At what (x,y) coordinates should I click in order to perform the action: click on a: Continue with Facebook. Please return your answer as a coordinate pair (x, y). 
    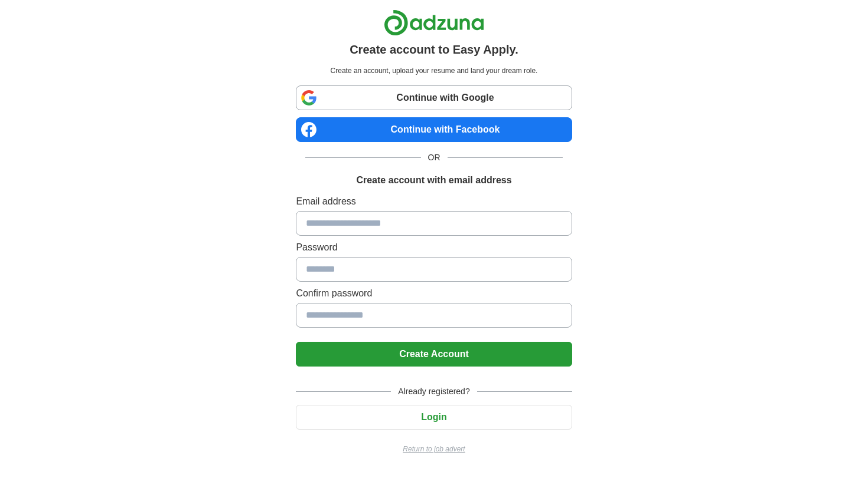
    Looking at the image, I should click on (433, 129).